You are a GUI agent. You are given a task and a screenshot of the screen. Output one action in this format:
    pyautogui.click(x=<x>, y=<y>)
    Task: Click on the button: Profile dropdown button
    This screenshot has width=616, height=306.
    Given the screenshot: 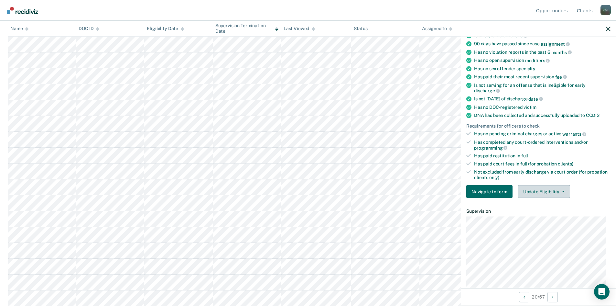 What is the action you would take?
    pyautogui.click(x=606, y=10)
    